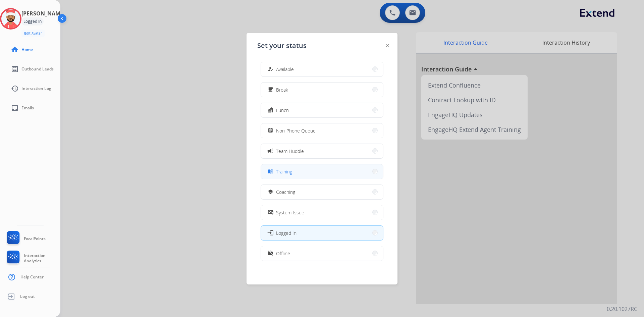 The image size is (644, 317). Describe the element at coordinates (282, 110) in the screenshot. I see `span: Lunch` at that location.